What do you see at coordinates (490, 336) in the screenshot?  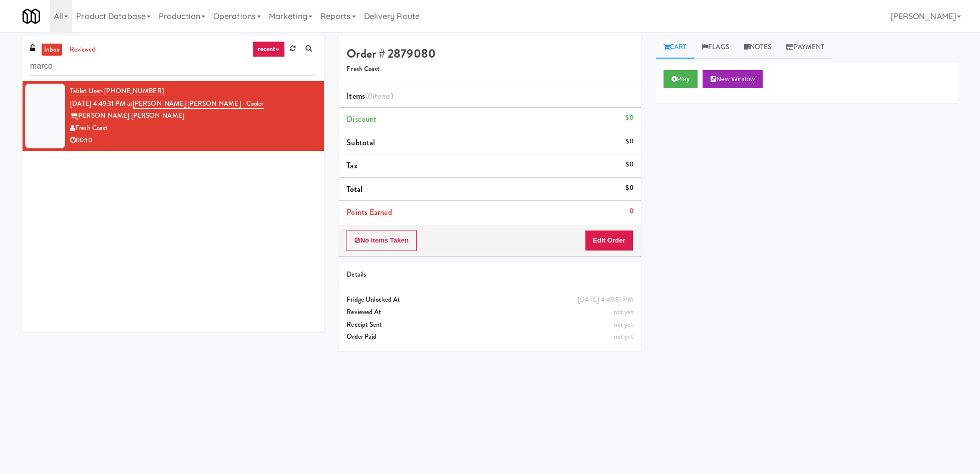 I see `div: Order Paid` at bounding box center [490, 336].